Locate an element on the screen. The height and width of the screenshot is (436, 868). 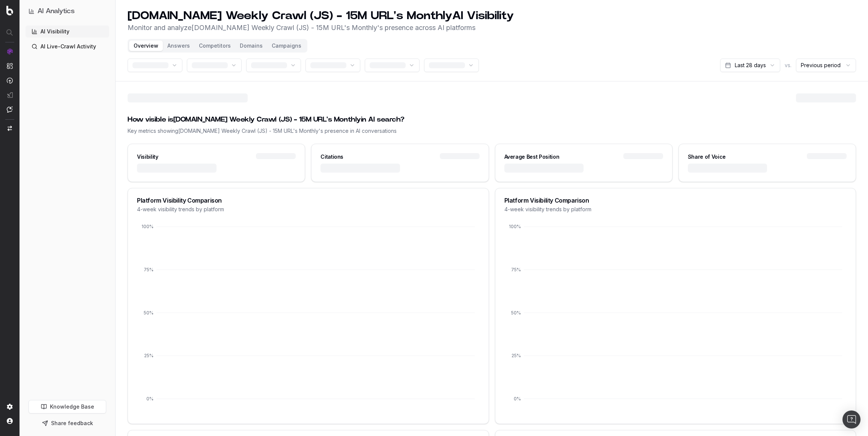
span: vs. is located at coordinates (788, 66).